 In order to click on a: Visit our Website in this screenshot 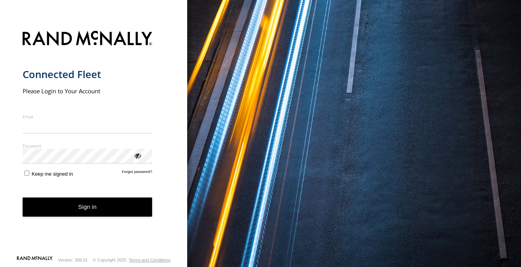, I will do `click(35, 260)`.